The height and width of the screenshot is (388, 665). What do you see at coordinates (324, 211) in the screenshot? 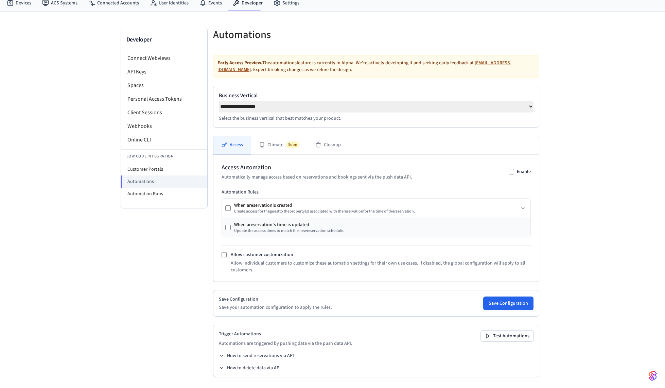
I see `div: Create access for the guest to the property (s) associated with the reservation for the time of t...` at bounding box center [324, 211].